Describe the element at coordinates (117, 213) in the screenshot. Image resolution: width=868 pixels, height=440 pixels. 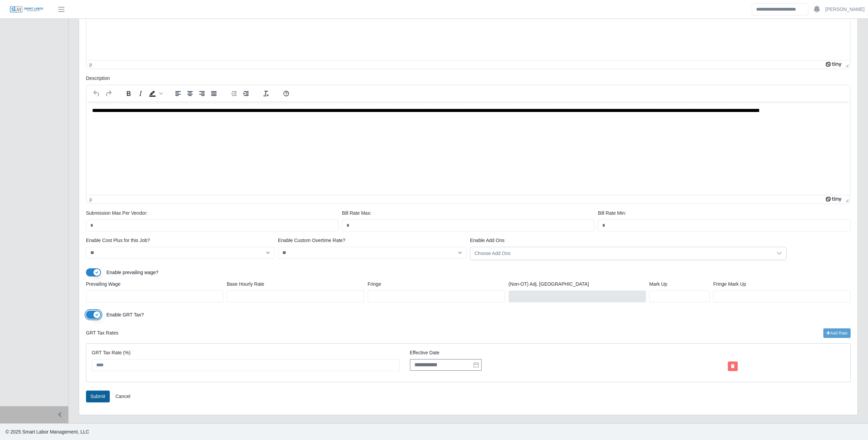
I see `label: Submission Max Per Vendor:` at that location.